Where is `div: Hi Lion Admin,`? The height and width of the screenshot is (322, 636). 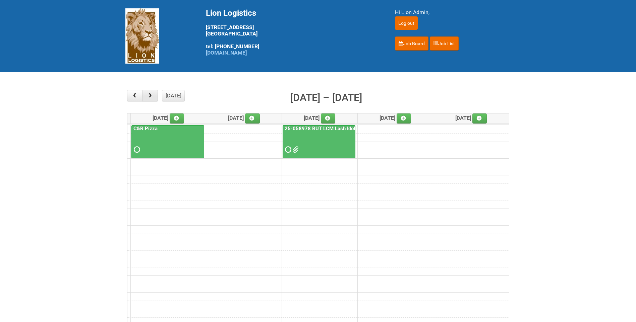
div: Hi Lion Admin, is located at coordinates (453, 12).